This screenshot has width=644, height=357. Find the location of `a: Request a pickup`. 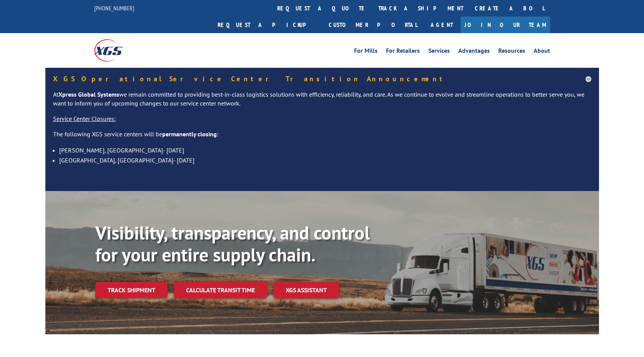

a: Request a pickup is located at coordinates (268, 25).